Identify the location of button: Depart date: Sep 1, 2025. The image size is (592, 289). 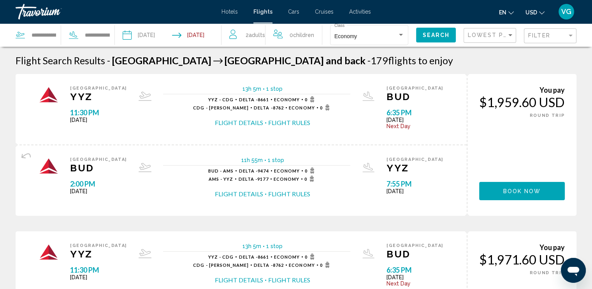
(138, 35).